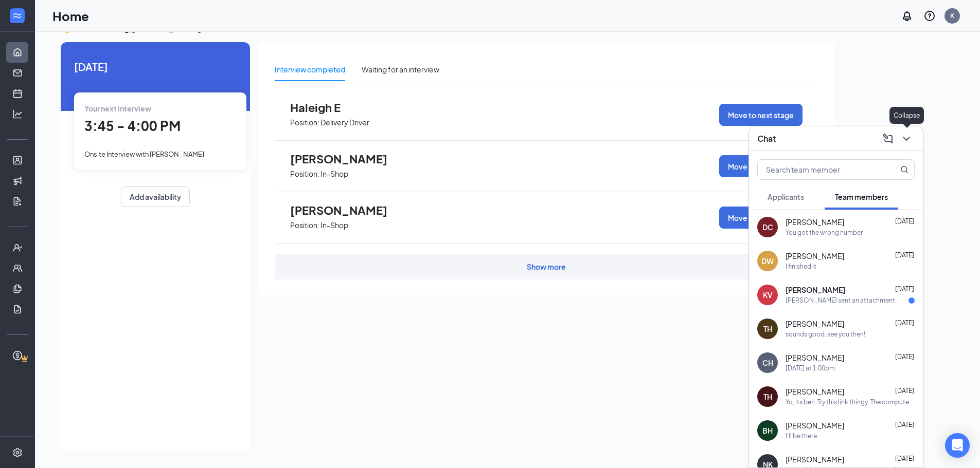 This screenshot has width=980, height=468. What do you see at coordinates (400, 69) in the screenshot?
I see `div: Waiting for an interview` at bounding box center [400, 69].